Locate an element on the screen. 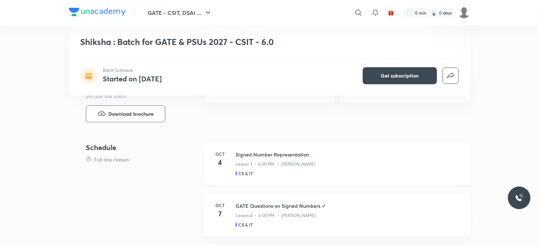 This screenshot has height=246, width=539. span: Download brochure is located at coordinates (131, 114).